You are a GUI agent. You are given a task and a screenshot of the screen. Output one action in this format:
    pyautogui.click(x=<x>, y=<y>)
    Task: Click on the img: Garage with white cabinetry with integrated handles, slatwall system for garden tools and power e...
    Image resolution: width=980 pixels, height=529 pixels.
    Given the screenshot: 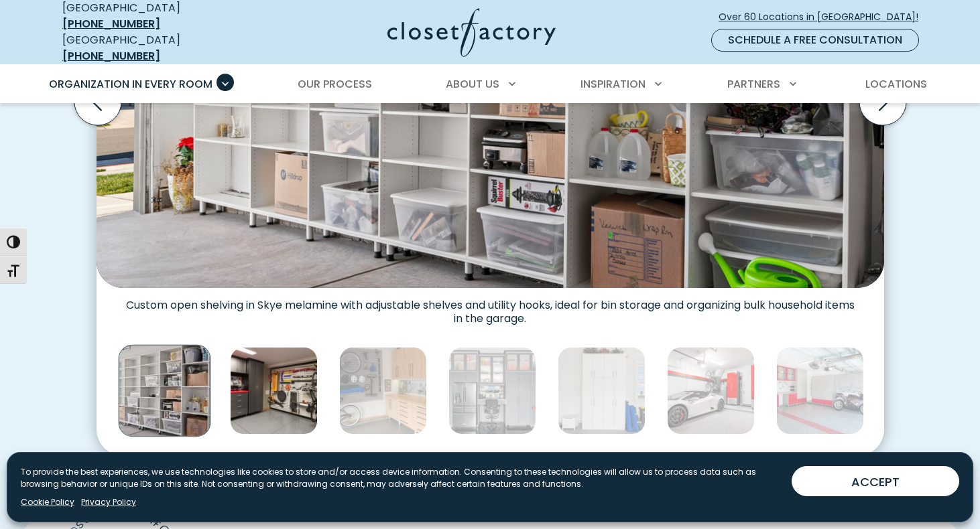 What is the action you would take?
    pyautogui.click(x=601, y=391)
    